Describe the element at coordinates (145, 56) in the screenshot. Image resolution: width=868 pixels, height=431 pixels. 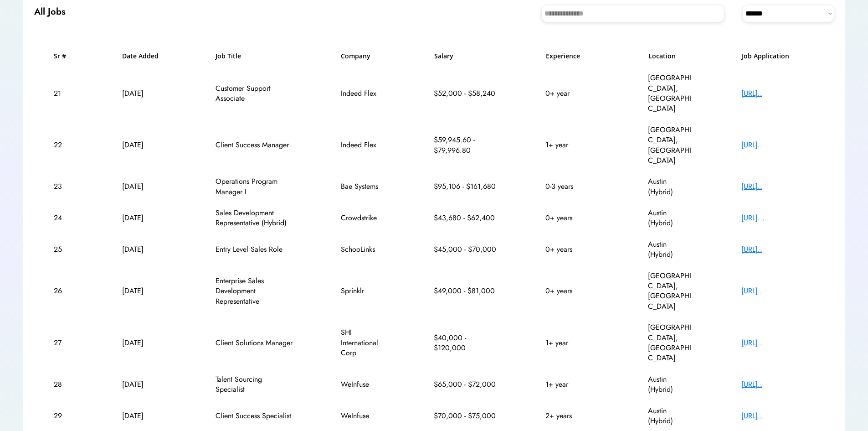
I see `h6: Date Added` at that location.